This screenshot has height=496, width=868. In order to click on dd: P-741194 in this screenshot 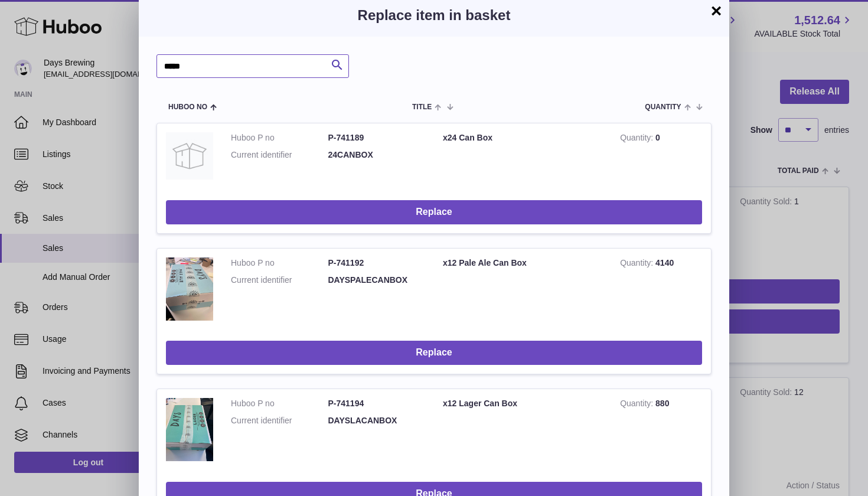, I will do `click(377, 403)`.